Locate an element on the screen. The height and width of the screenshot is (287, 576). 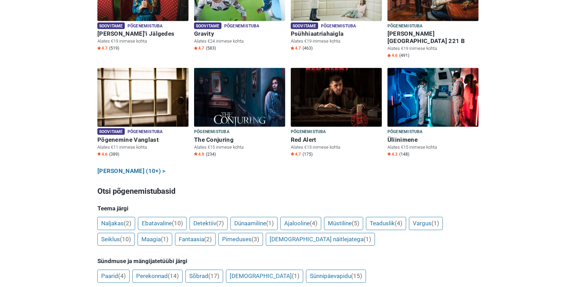
h6: Üliinimene is located at coordinates (433, 140).